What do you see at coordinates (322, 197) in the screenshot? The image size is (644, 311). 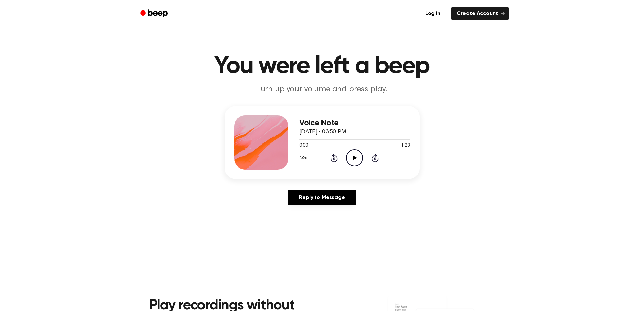 I see `a: Reply to Message` at bounding box center [322, 197].